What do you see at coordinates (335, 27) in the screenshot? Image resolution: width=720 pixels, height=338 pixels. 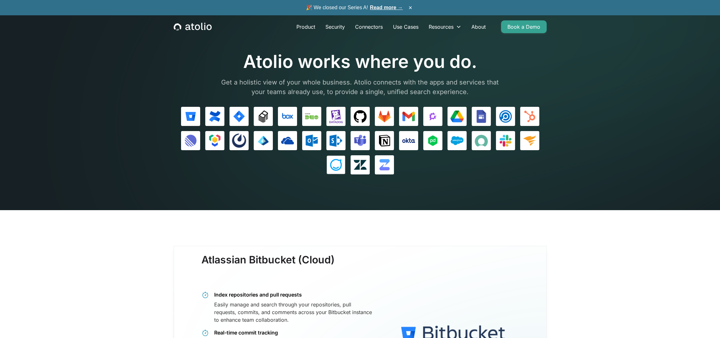 I see `a: Security` at bounding box center [335, 27].